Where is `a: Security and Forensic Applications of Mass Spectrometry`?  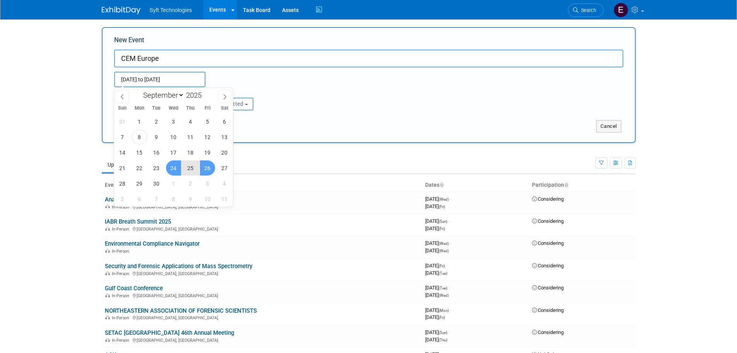
a: Security and Forensic Applications of Mass Spectrometry is located at coordinates (178, 266).